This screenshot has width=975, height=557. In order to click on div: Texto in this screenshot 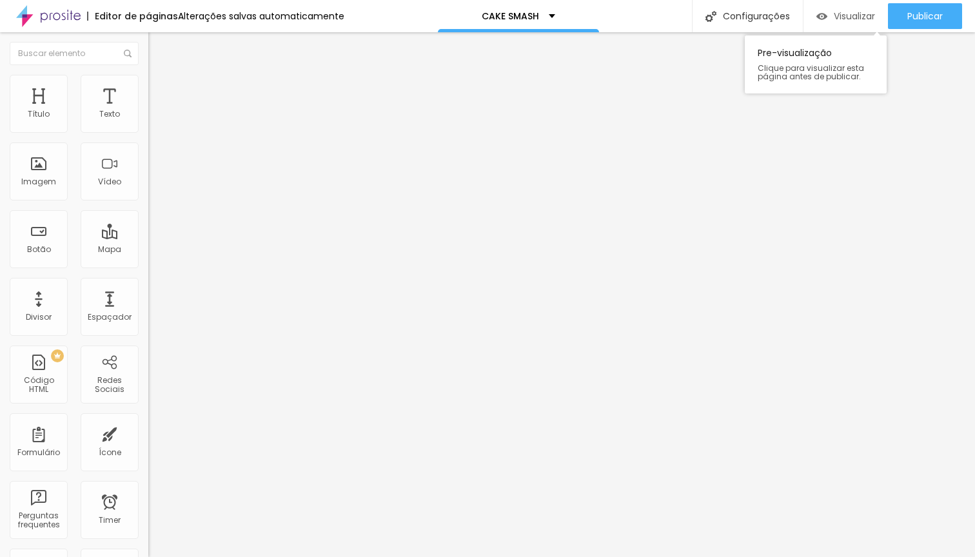, I will do `click(110, 114)`.